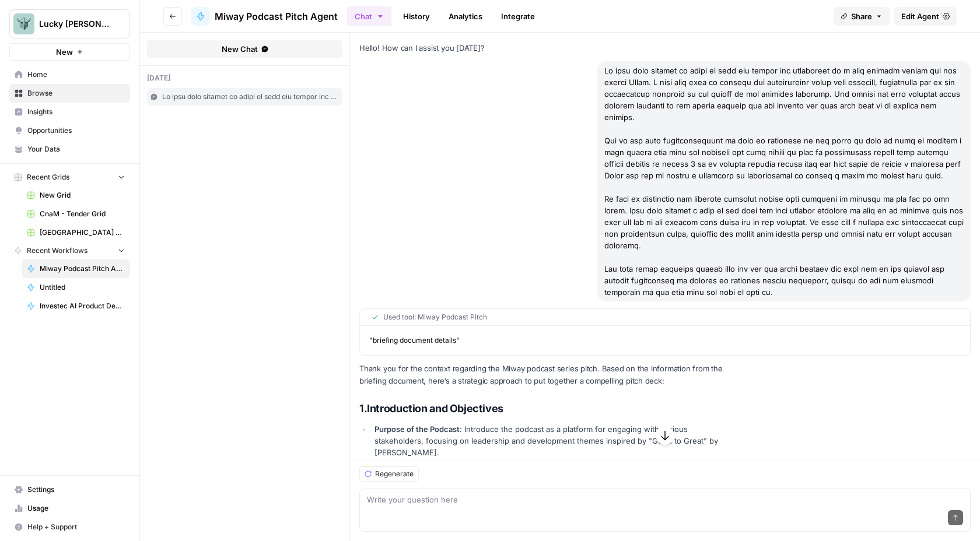 This screenshot has height=541, width=980. What do you see at coordinates (82, 196) in the screenshot?
I see `span: New Grid` at bounding box center [82, 196].